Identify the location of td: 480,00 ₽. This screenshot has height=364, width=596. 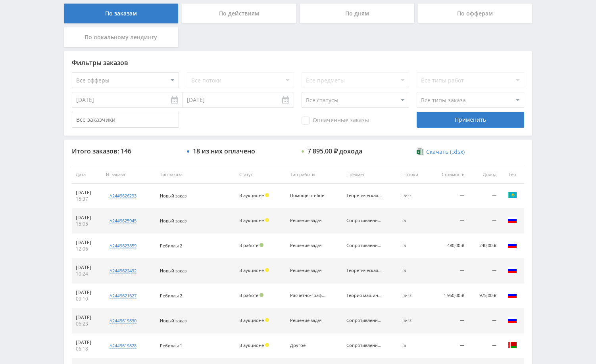
(448, 246).